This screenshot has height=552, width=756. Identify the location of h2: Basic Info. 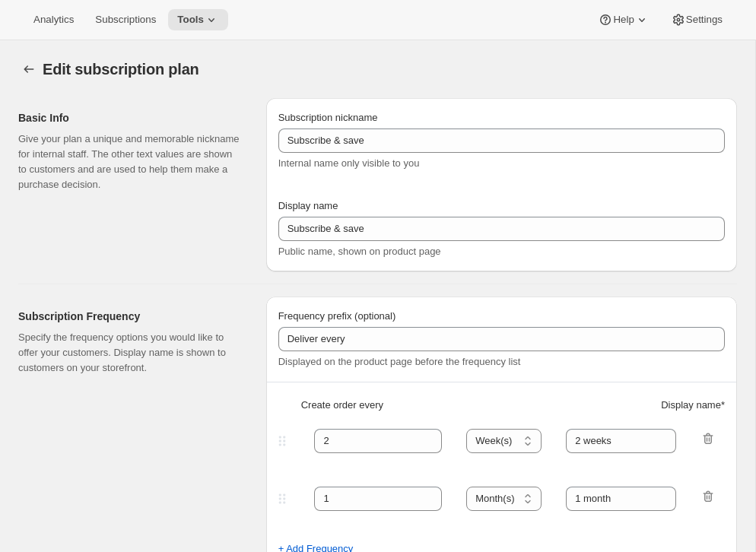
(130, 118).